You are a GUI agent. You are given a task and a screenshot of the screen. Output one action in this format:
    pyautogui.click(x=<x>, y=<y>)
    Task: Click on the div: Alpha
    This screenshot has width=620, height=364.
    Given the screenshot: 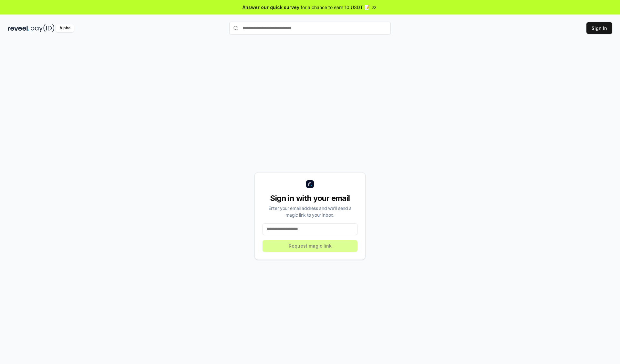 What is the action you would take?
    pyautogui.click(x=65, y=28)
    